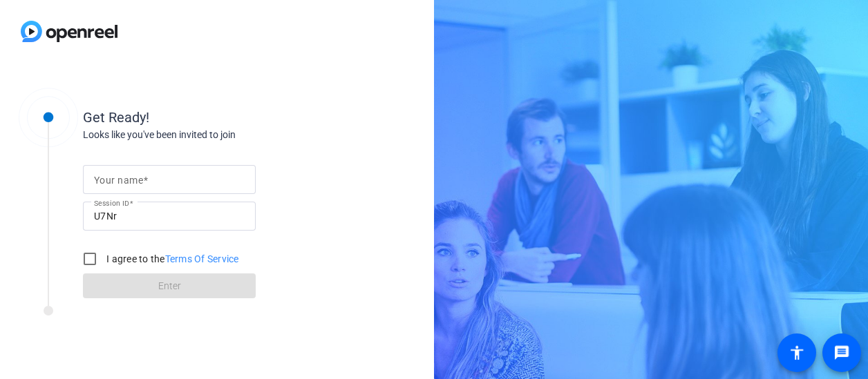 This screenshot has width=868, height=379. What do you see at coordinates (119, 181) in the screenshot?
I see `mat-label: Your name` at bounding box center [119, 181].